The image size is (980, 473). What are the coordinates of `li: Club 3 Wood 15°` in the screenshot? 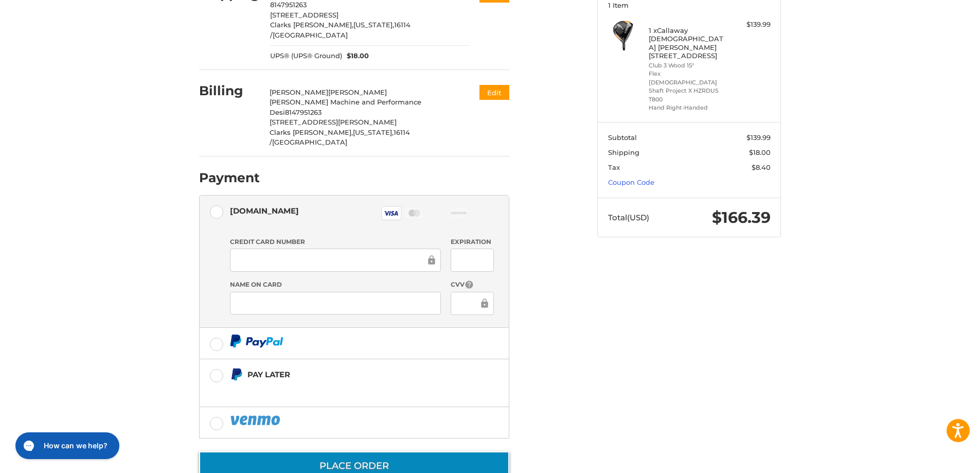 It's located at (688, 65).